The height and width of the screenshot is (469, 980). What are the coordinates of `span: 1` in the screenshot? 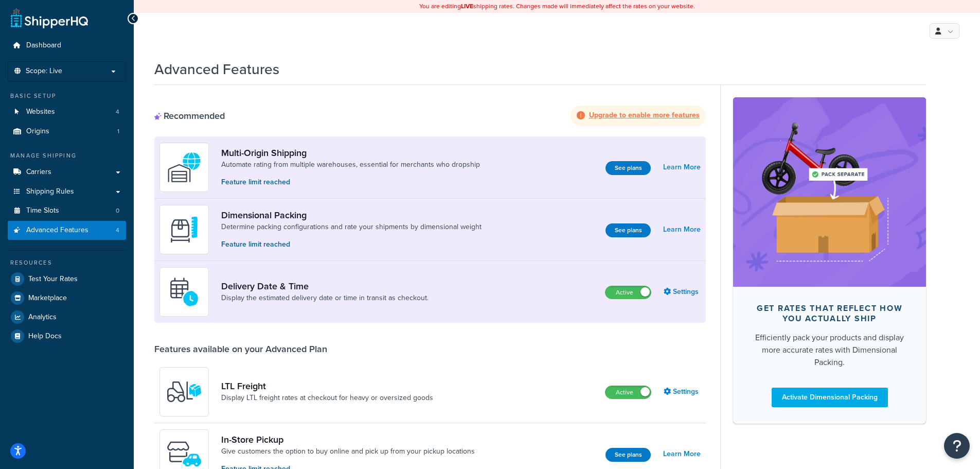 It's located at (118, 131).